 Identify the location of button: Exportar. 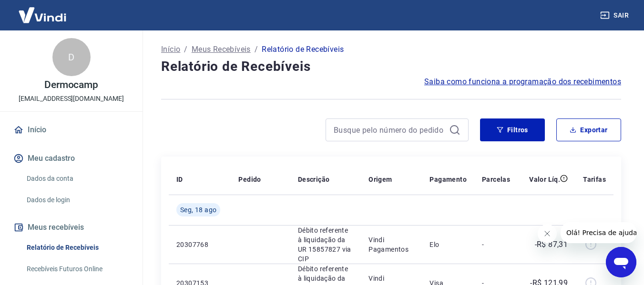
(588, 130).